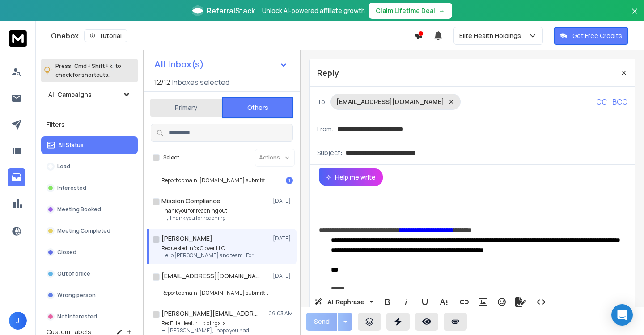 This screenshot has height=335, width=644. I want to click on span: 12 / 12, so click(162, 82).